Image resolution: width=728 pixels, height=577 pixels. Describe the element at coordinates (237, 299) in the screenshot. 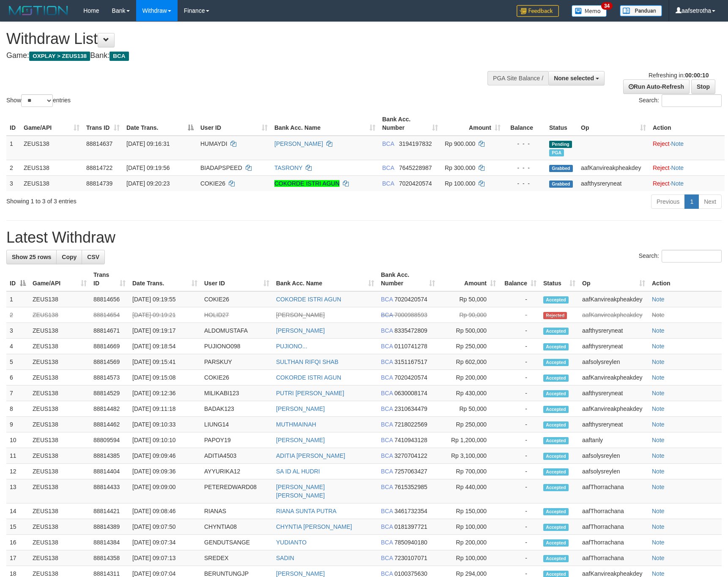

I see `td: COKIE26` at that location.